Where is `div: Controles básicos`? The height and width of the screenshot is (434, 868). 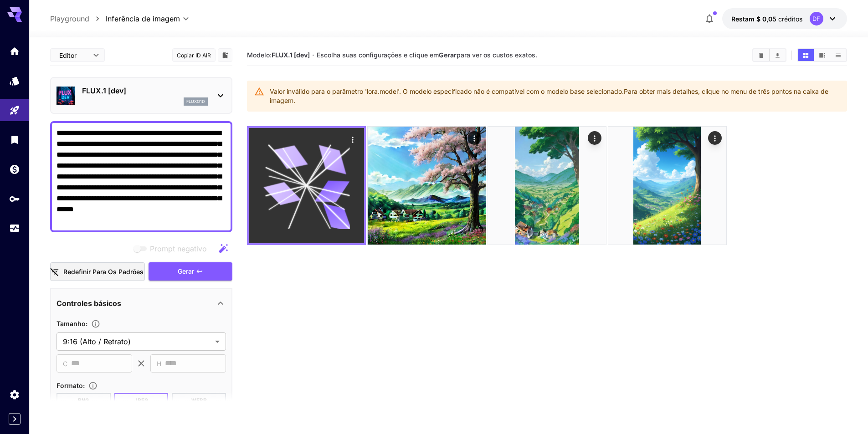
div: Controles básicos is located at coordinates (141, 303).